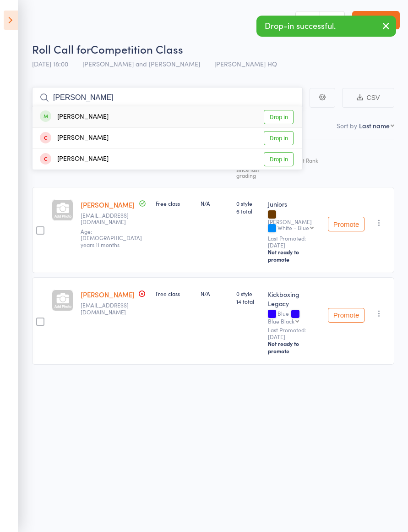 The height and width of the screenshot is (532, 408). I want to click on span: Competition Class, so click(137, 48).